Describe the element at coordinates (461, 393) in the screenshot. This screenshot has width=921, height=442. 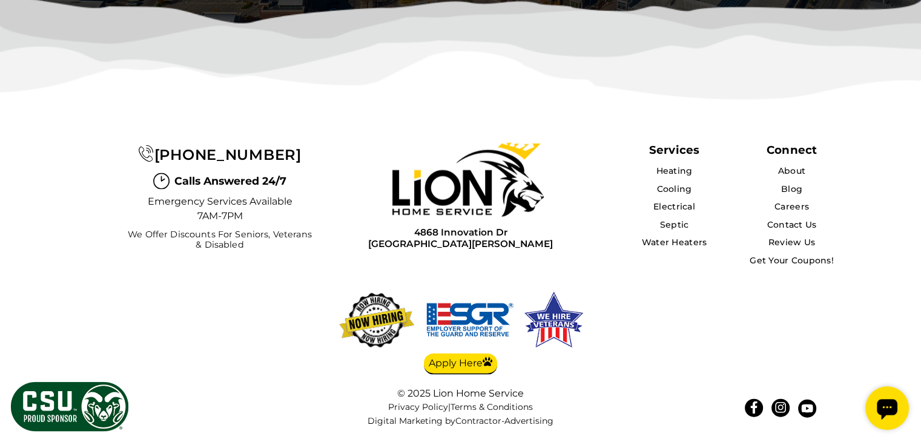
I see `div: © 2025 Lion Home Service` at that location.